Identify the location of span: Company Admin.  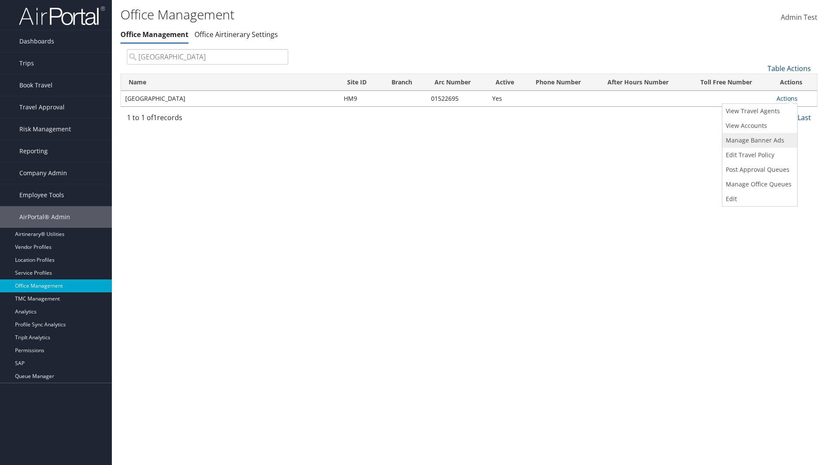
(43, 173).